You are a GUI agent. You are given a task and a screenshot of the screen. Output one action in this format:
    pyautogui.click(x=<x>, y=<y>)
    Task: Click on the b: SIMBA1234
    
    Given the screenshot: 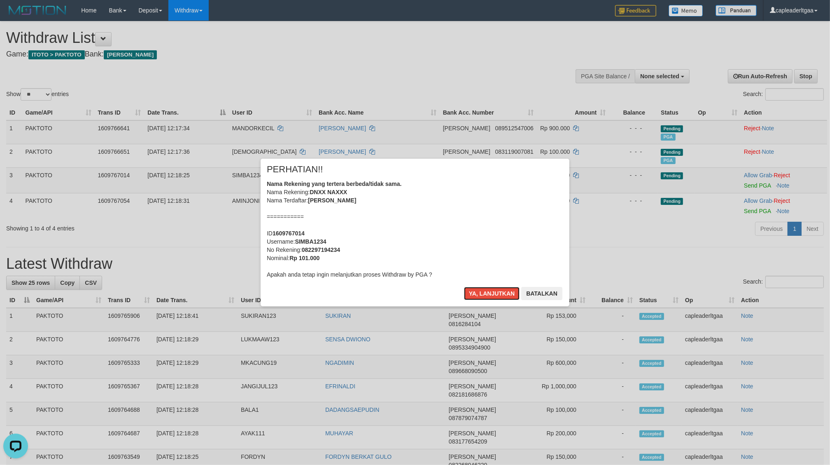 What is the action you would take?
    pyautogui.click(x=311, y=241)
    